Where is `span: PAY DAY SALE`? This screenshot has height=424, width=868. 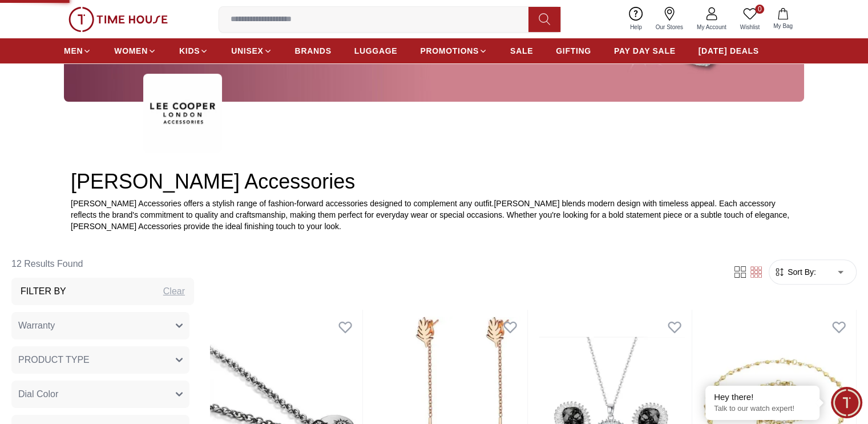 span: PAY DAY SALE is located at coordinates (645, 51).